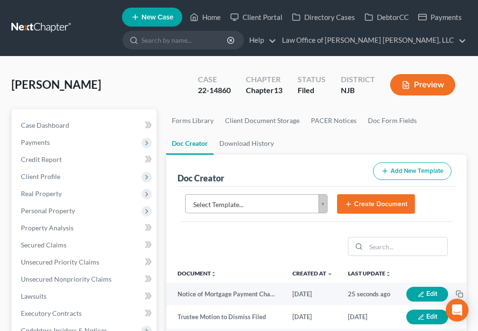  Describe the element at coordinates (201, 178) in the screenshot. I see `div: Doc Creator` at that location.